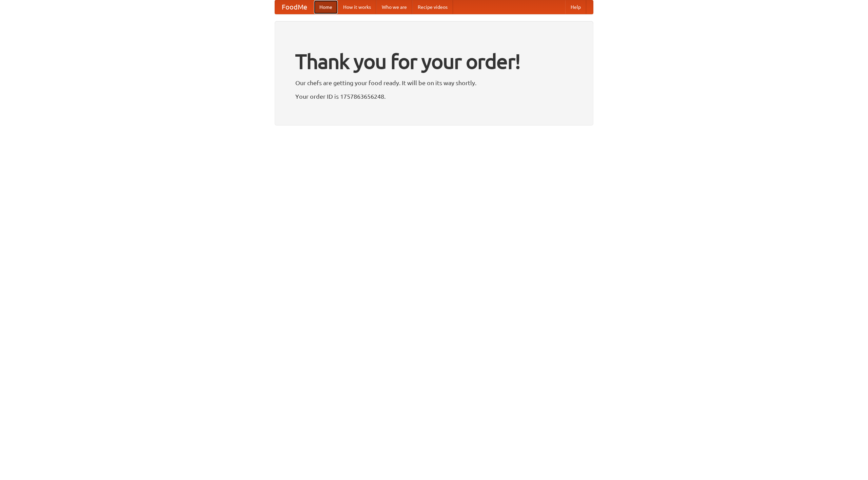  What do you see at coordinates (394, 7) in the screenshot?
I see `a: Who we are` at bounding box center [394, 7].